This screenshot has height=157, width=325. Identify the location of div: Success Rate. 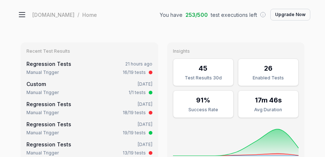
(203, 110).